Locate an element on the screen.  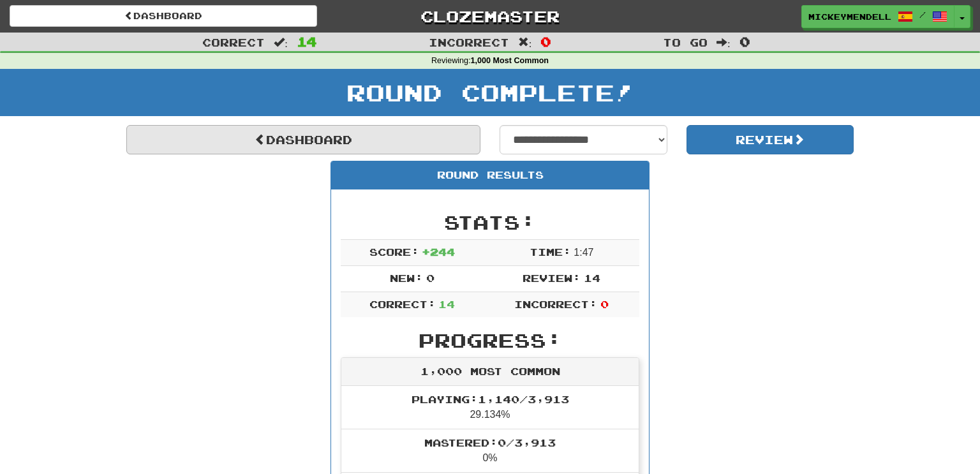
span: Incorrect: is located at coordinates (556, 304).